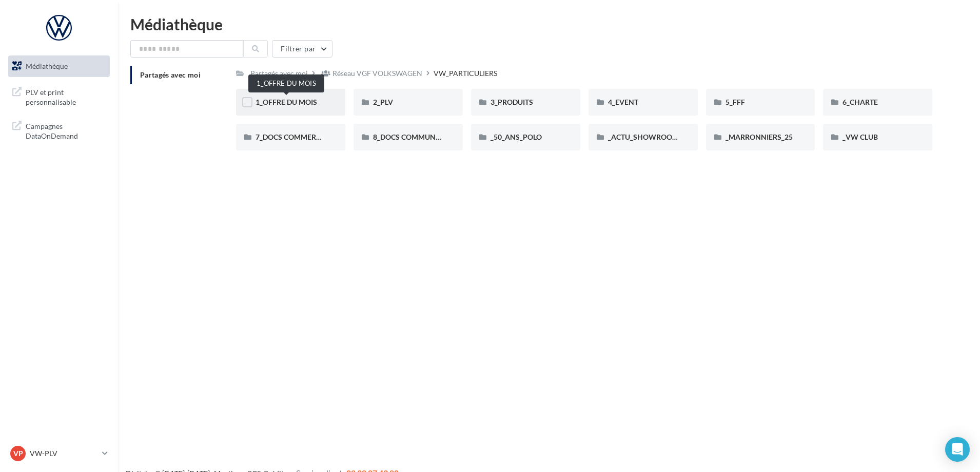  Describe the element at coordinates (47, 66) in the screenshot. I see `span: Médiathèque` at that location.